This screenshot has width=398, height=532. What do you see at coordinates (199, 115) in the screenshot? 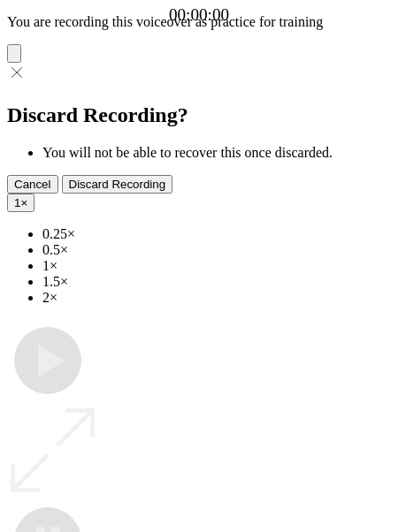
I see `h2: Discard Recording?` at bounding box center [199, 115].